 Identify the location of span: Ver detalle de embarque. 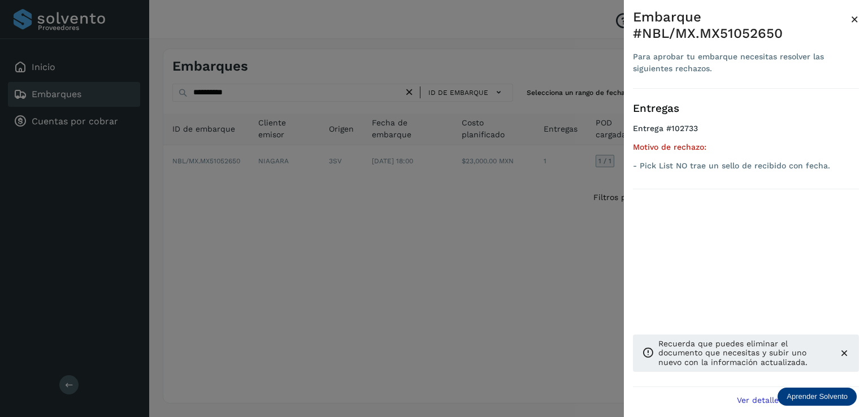
(785, 400).